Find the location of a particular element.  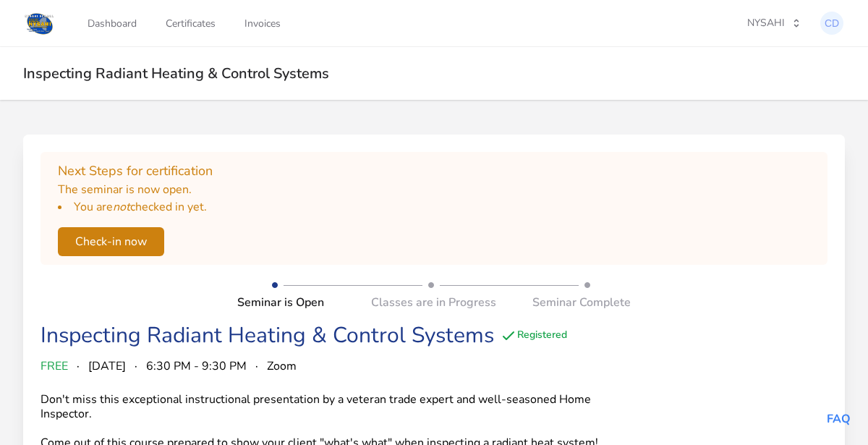

div: Seminar is Open is located at coordinates (302, 302).